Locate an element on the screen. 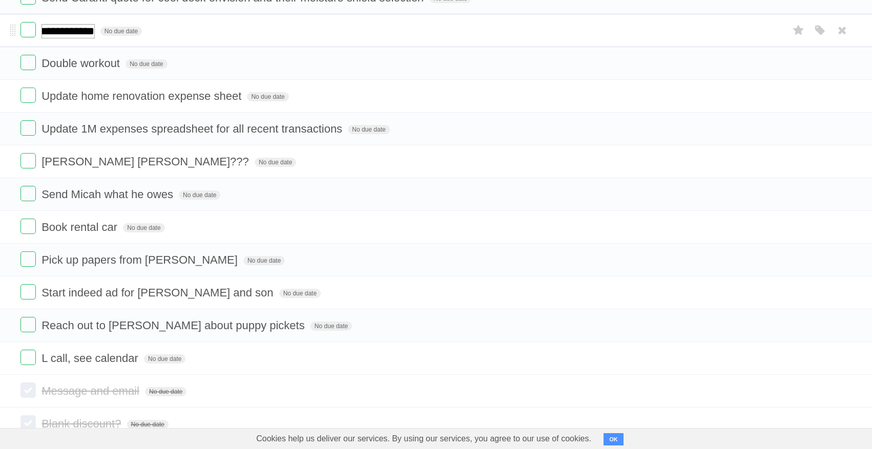 This screenshot has height=449, width=872. span: Book rental car is located at coordinates (80, 227).